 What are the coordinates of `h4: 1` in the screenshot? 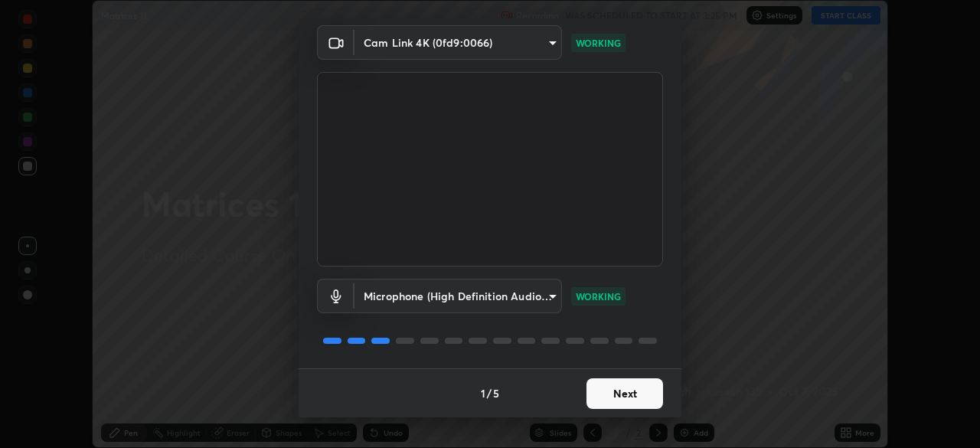 It's located at (484, 393).